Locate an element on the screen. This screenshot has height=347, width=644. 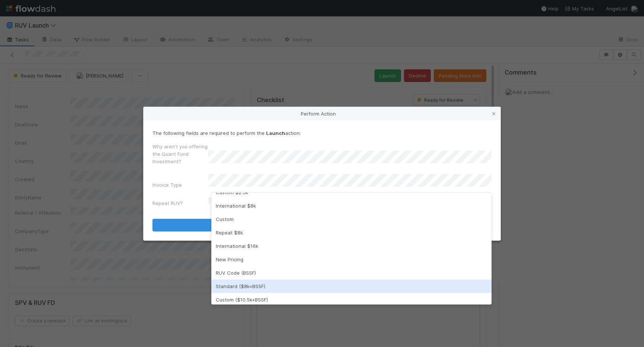
div: International $8k is located at coordinates (351, 206).